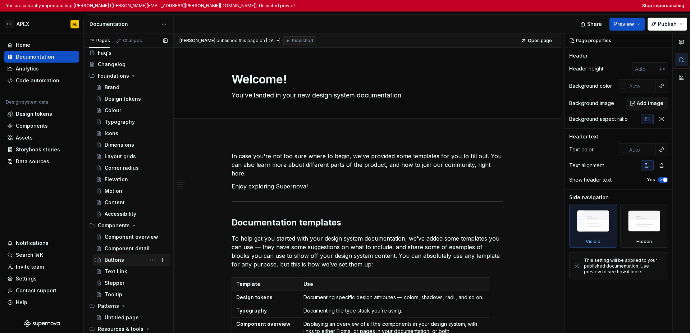 The height and width of the screenshot is (333, 690). What do you see at coordinates (132, 99) in the screenshot?
I see `a: Design tokens` at bounding box center [132, 99].